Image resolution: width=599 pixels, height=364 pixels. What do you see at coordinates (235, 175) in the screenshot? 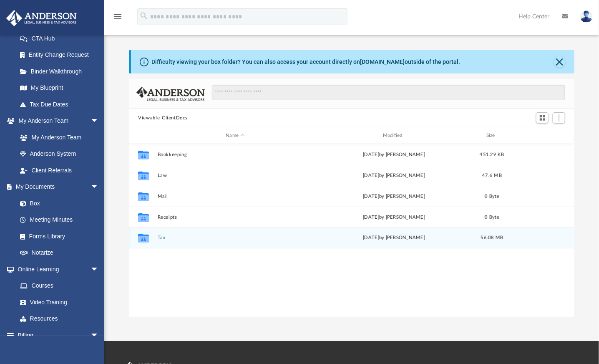
I see `button: Law` at bounding box center [235, 175].